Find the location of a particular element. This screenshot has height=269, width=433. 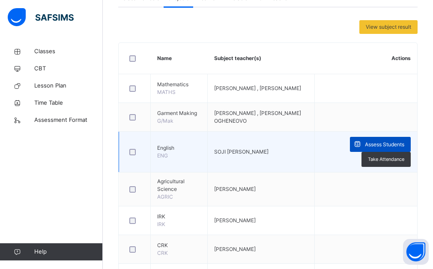

span: Take Attendance is located at coordinates (386, 159).